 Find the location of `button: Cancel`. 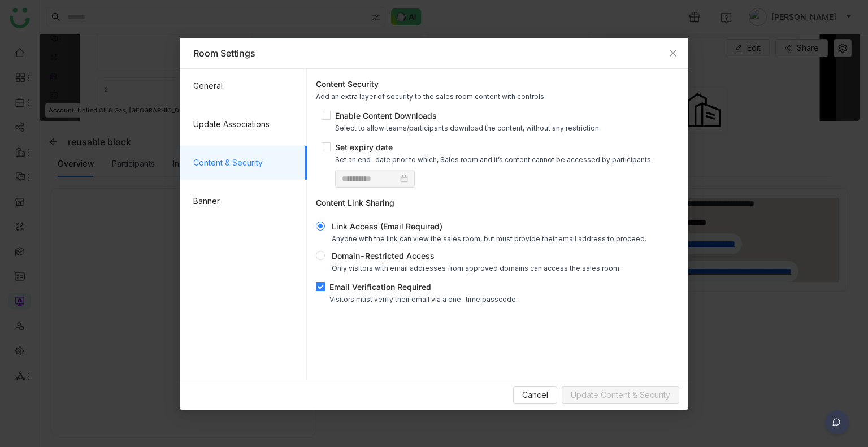

button: Cancel is located at coordinates (535, 395).